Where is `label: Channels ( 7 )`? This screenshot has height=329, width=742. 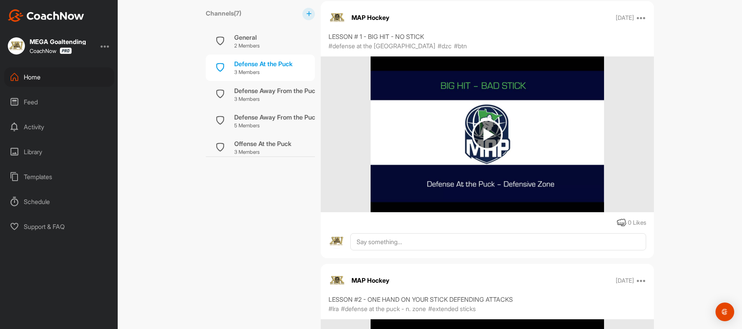 label: Channels ( 7 ) is located at coordinates (223, 13).